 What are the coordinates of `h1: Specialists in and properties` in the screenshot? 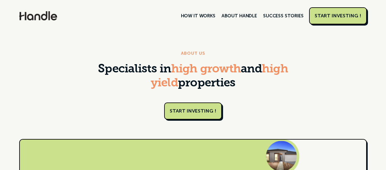 It's located at (193, 77).